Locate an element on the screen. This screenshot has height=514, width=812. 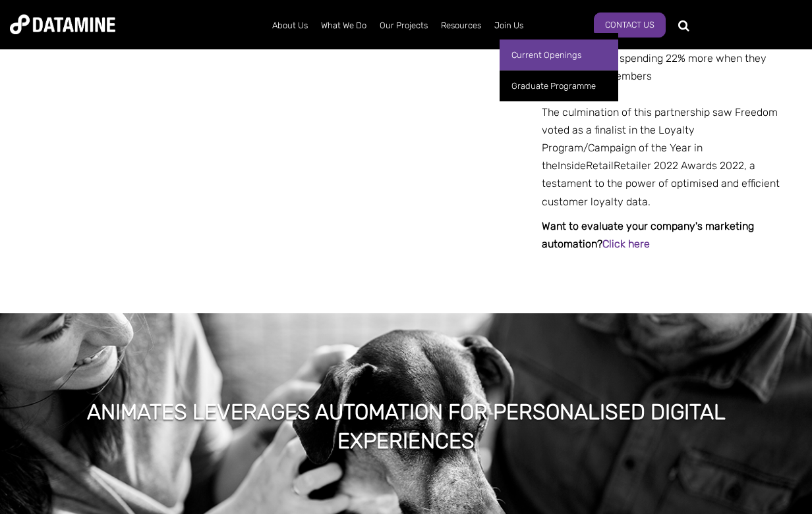
h1: Animates leverages automation for personalised digital experiences is located at coordinates (406, 427).